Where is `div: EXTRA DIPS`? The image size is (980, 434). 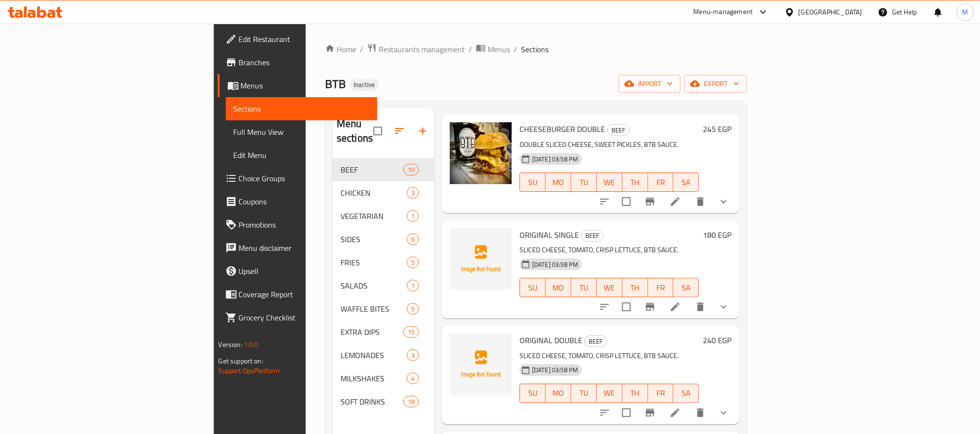
div: EXTRA DIPS is located at coordinates (372, 332).